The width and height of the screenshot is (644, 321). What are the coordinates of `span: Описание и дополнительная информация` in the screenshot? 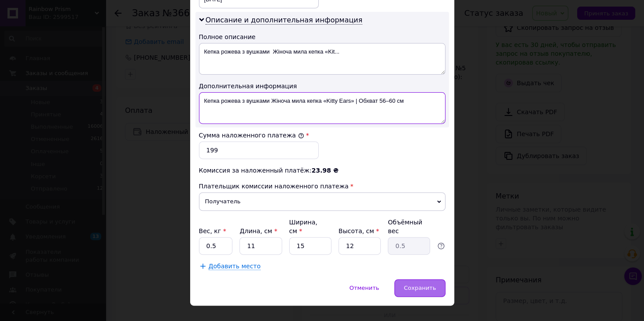 It's located at (284, 20).